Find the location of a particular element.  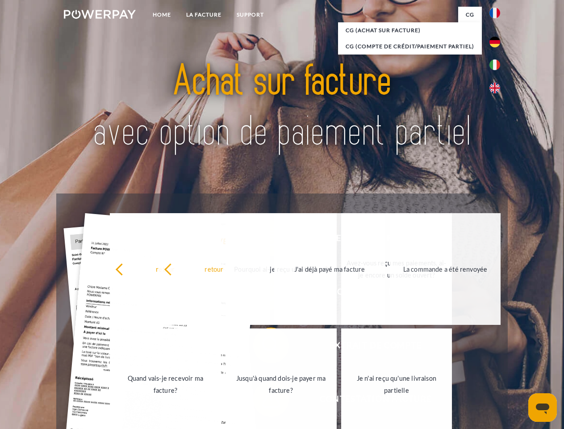

img: fr is located at coordinates (495, 13).